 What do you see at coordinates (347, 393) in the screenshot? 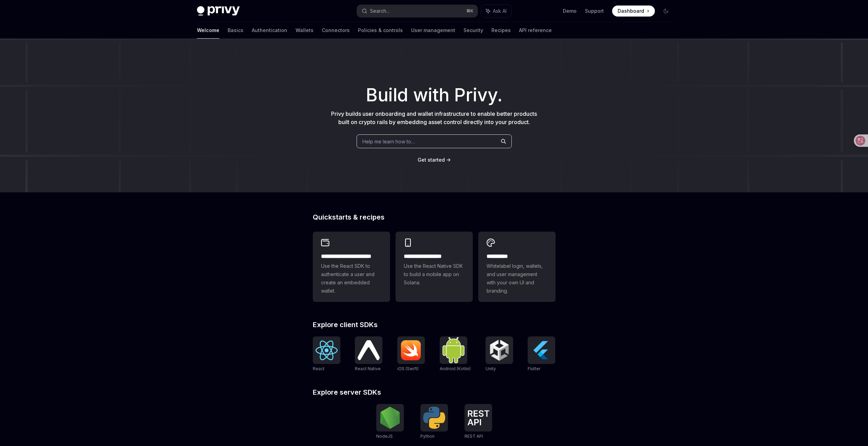
I see `span: Explore server SDKs` at bounding box center [347, 393].